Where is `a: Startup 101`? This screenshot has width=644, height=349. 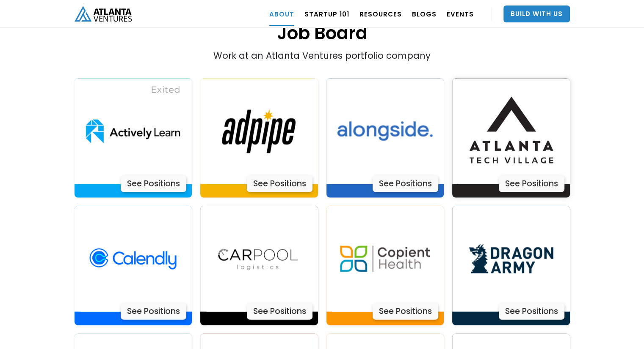 a: Startup 101 is located at coordinates (327, 14).